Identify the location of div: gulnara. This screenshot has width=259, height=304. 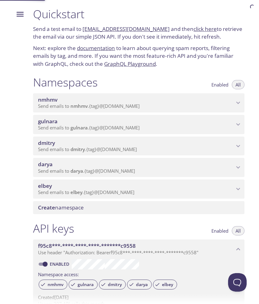
(83, 285).